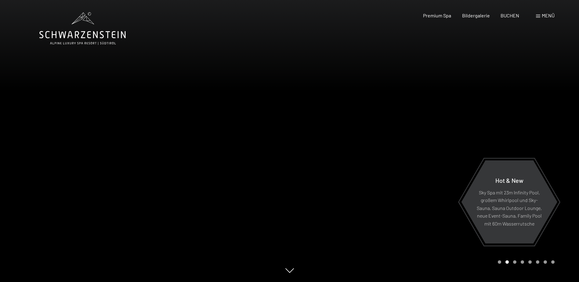 The image size is (579, 282). Describe the element at coordinates (553, 262) in the screenshot. I see `div: Carousel Page 8` at that location.